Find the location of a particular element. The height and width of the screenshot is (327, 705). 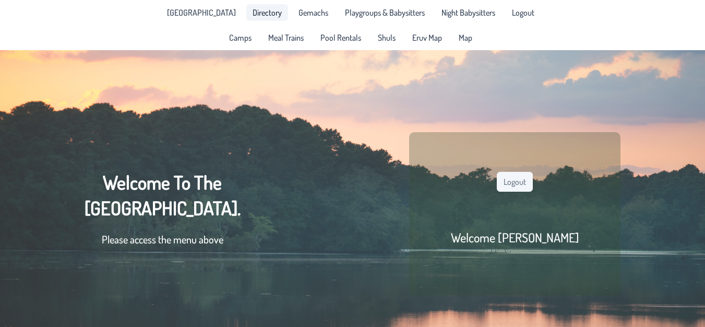

li: Meal Trains is located at coordinates (286, 38).